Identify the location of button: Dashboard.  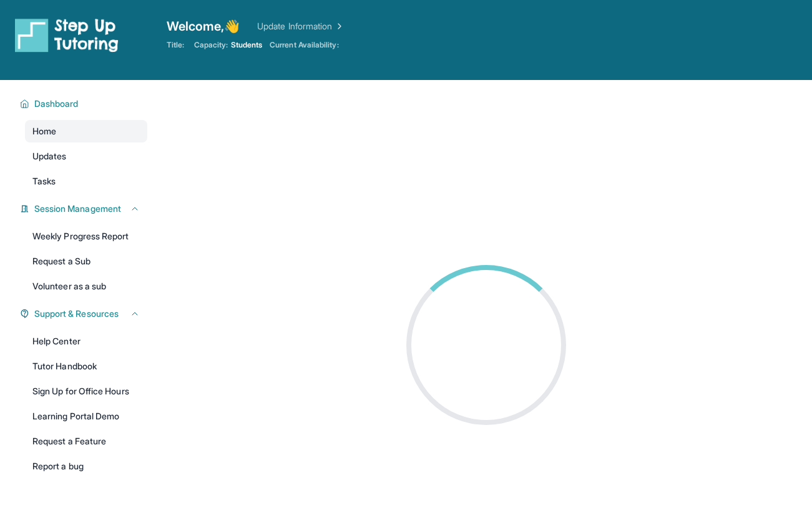
(85, 103).